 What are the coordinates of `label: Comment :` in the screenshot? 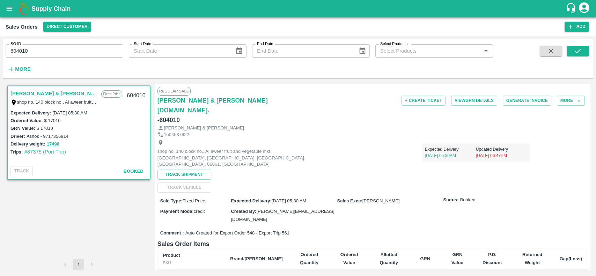 It's located at (172, 233).